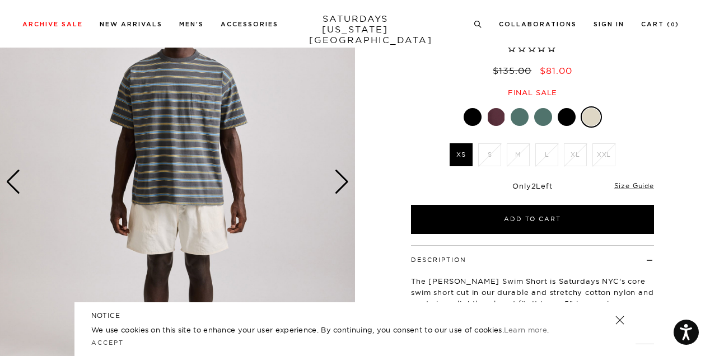 This screenshot has height=356, width=710. I want to click on div: Only Left, so click(533, 186).